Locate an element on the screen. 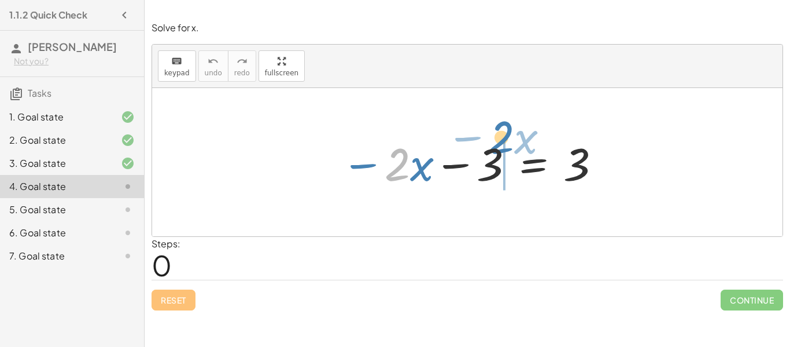 The height and width of the screenshot is (347, 790). span: undo is located at coordinates (213, 73).